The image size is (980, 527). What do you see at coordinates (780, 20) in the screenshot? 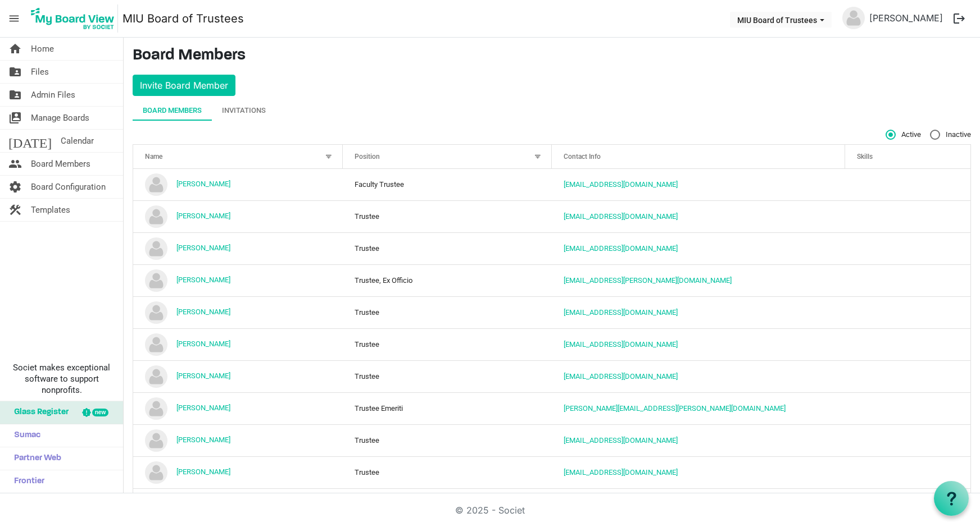
I see `button: MIU Board of Trustees dropdownbutton` at bounding box center [780, 20].